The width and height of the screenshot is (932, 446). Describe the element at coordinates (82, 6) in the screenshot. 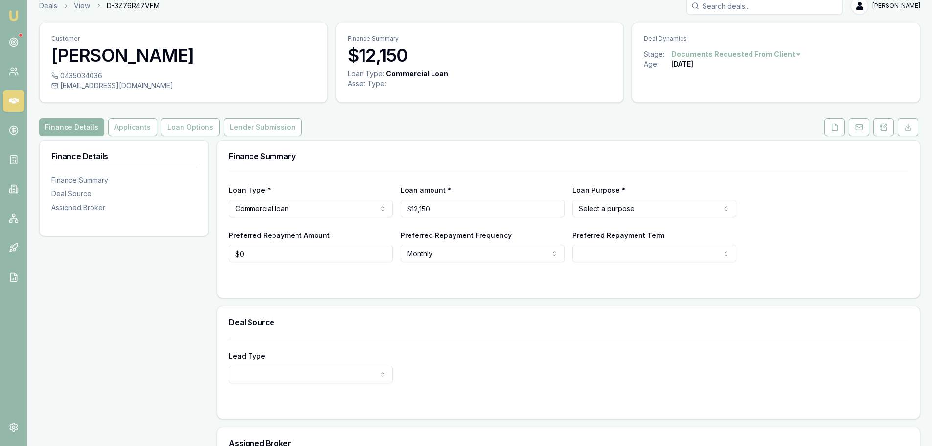

I see `a: View` at that location.